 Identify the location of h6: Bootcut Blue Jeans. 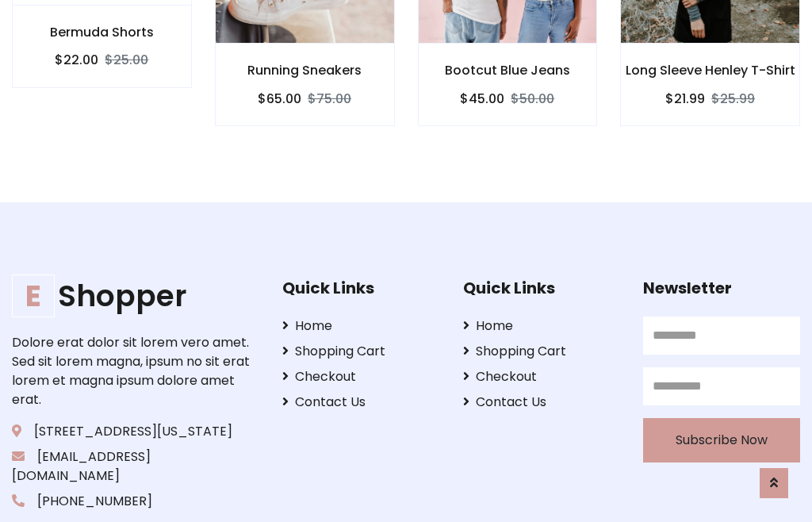
(508, 70).